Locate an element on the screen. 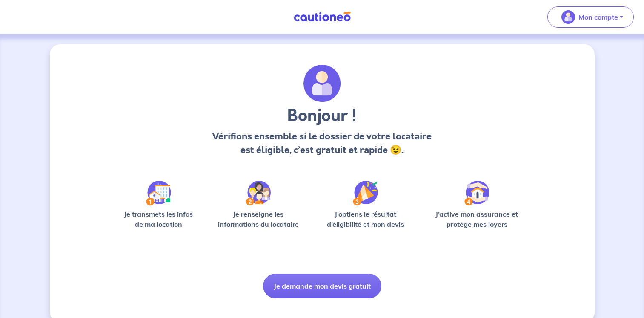 This screenshot has height=318, width=644. img: /static/c0a346edaed446bb123850d2d04ad552/Step-2.svg is located at coordinates (258, 193).